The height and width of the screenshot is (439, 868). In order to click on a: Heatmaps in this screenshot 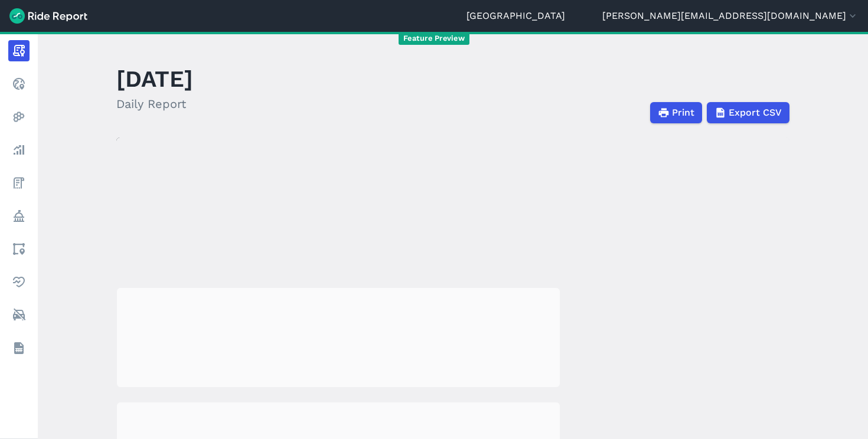, I will do `click(19, 117)`.